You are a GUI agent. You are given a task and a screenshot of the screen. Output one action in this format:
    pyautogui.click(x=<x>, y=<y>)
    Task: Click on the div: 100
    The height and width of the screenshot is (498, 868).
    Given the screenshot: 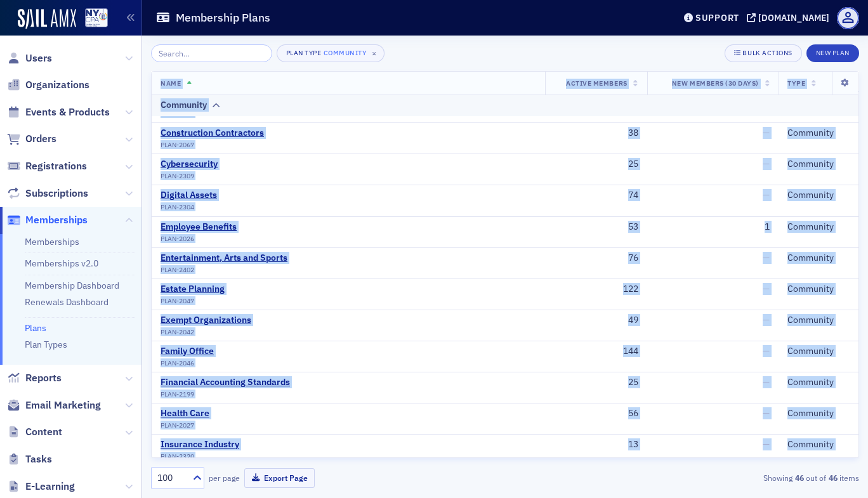 What is the action you would take?
    pyautogui.click(x=172, y=478)
    